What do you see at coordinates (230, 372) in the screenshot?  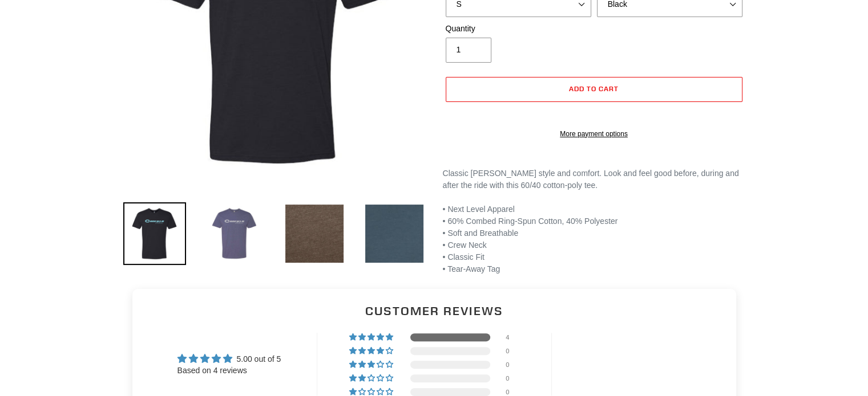 I see `div: Based on 4 reviews` at bounding box center [230, 372].